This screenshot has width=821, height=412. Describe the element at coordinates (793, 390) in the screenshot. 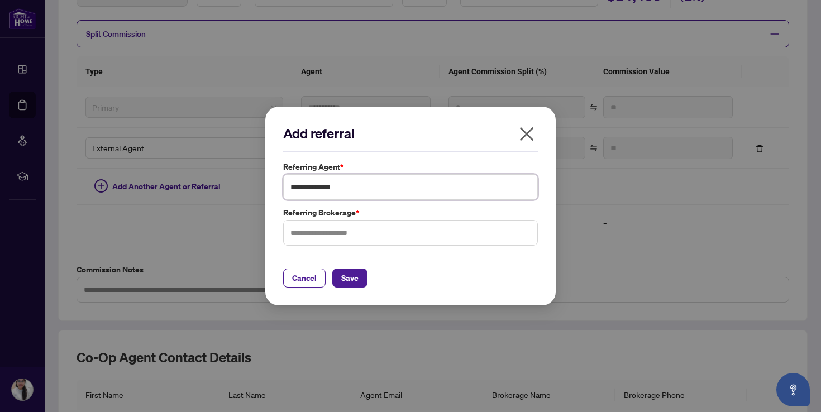

I see `button: Open asap` at that location.